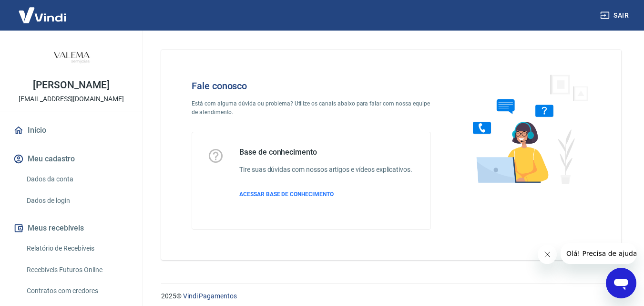 The width and height of the screenshot is (644, 306). What do you see at coordinates (77, 201) in the screenshot?
I see `a: Dados de login` at bounding box center [77, 201].